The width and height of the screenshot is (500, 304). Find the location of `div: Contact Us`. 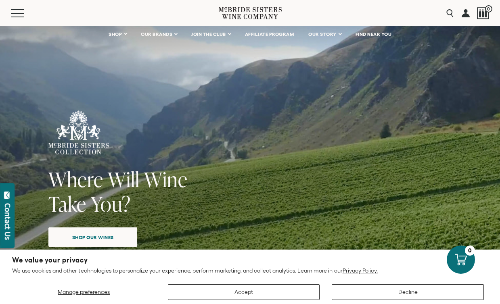

div: Contact Us is located at coordinates (8, 221).